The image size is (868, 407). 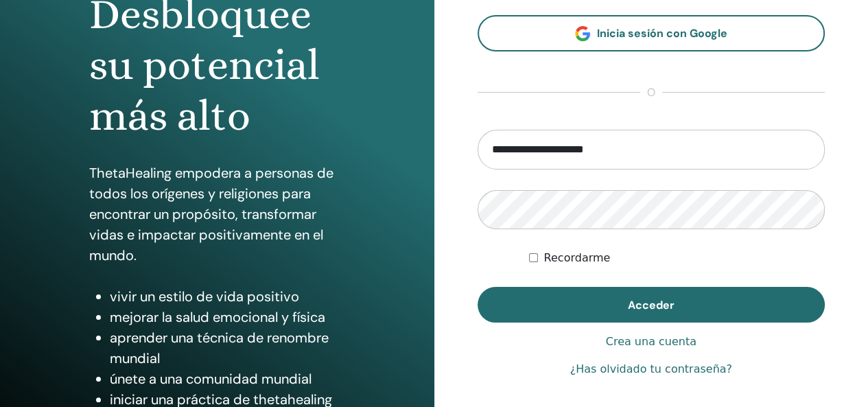 I want to click on label: Recordarme, so click(x=576, y=258).